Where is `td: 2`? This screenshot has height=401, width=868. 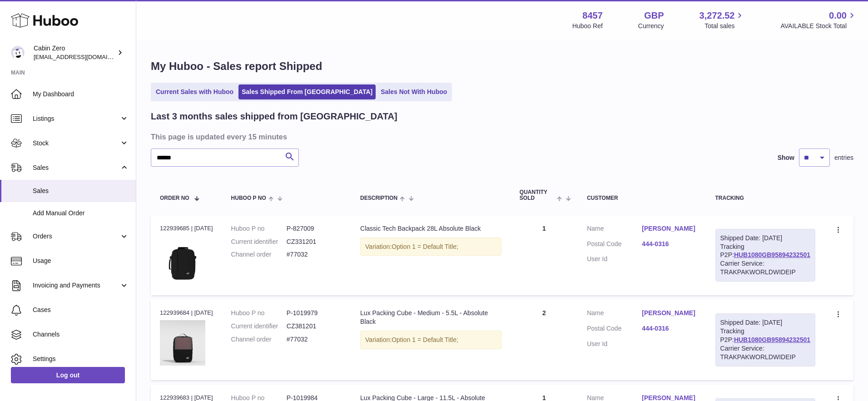 td: 2 is located at coordinates (544, 339).